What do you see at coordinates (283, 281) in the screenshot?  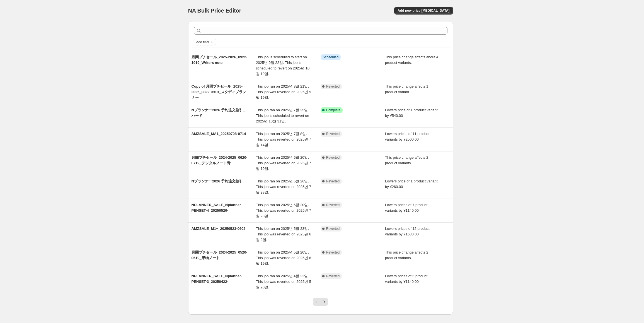 I see `span: This job ran on 2025년 4월 22일. This job was reverted on 2025년 5월 20일.` at bounding box center [283, 281].